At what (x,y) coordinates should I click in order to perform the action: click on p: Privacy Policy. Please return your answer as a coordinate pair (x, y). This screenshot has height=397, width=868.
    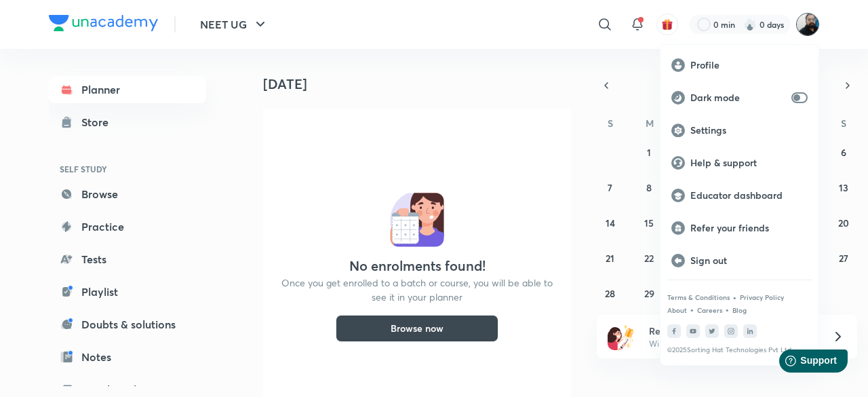
    Looking at the image, I should click on (761, 298).